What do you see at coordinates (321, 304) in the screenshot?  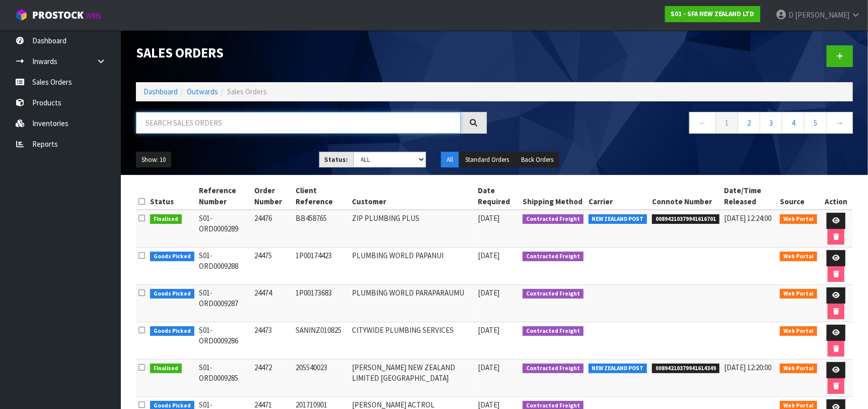 I see `td: 1P00173683` at bounding box center [321, 304].